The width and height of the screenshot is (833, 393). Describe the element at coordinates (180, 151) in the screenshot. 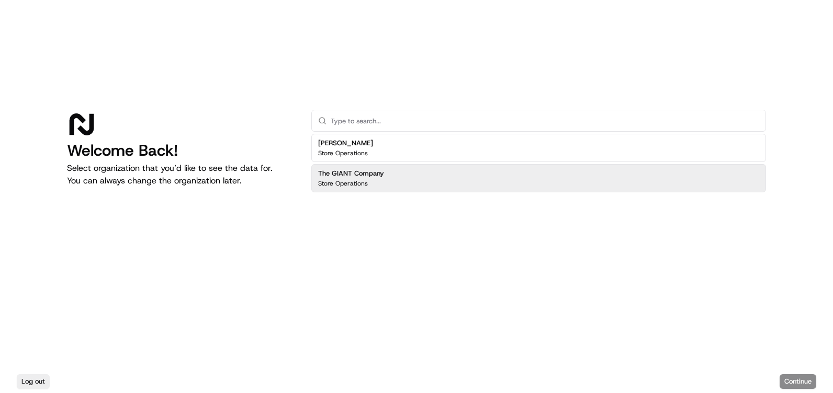

I see `h1: Welcome Back!` at that location.